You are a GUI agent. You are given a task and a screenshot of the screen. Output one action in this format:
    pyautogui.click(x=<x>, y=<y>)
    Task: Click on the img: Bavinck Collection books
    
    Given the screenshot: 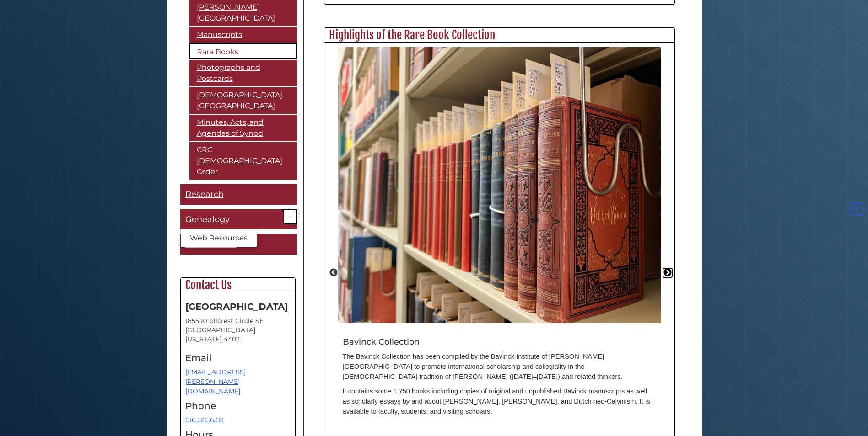 What is the action you would take?
    pyautogui.click(x=499, y=185)
    